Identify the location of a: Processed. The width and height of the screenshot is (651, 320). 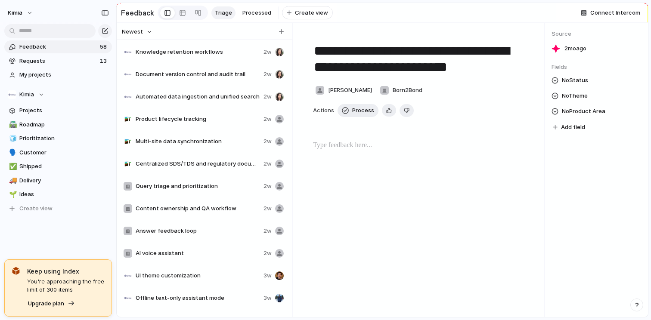
(257, 13).